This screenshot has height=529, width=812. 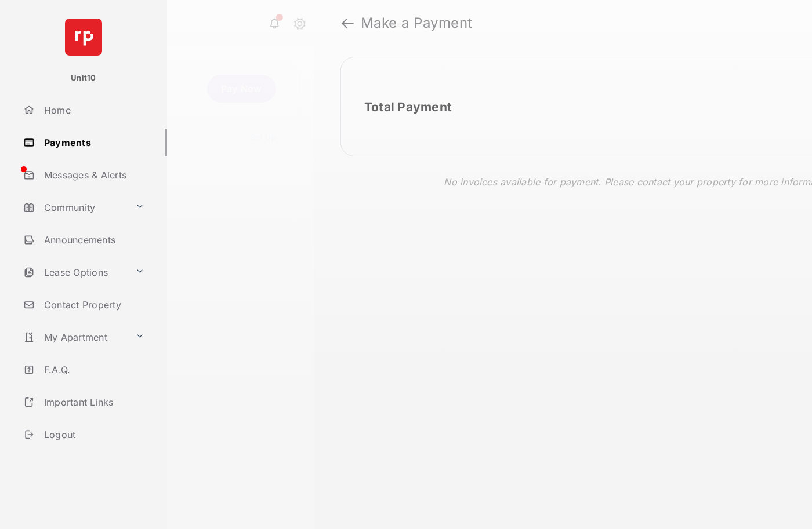 I want to click on a: Contact Property, so click(x=93, y=305).